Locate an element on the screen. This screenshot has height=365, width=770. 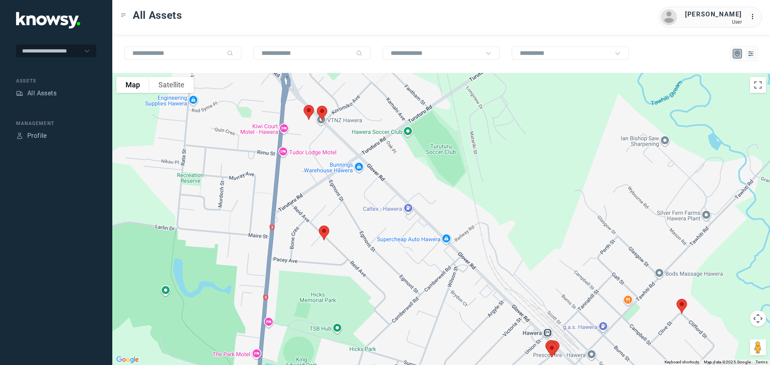
span: All Assets is located at coordinates (157, 15).